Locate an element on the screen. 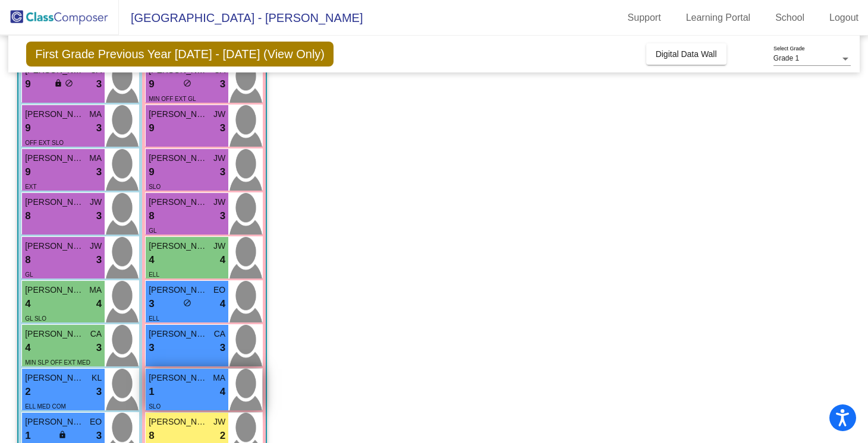  span: MIN SLP OFF EXT MED FOS is located at coordinates (57, 369).